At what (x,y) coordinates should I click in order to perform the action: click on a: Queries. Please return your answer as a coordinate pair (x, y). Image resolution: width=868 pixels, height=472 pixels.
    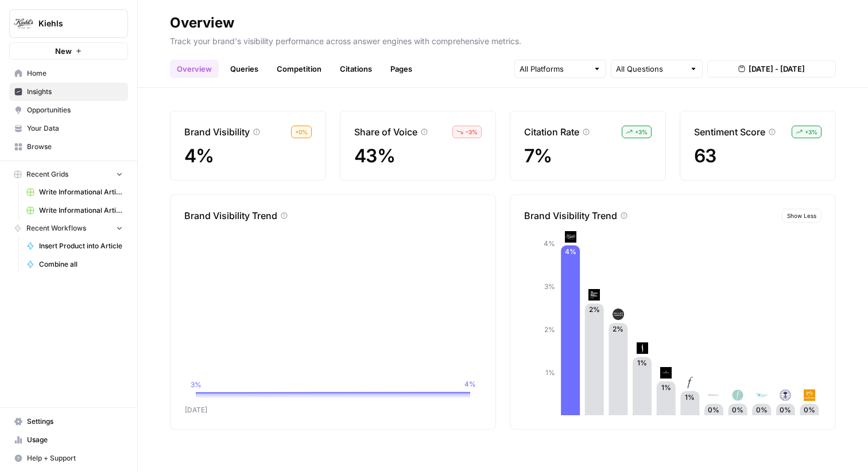
    Looking at the image, I should click on (244, 69).